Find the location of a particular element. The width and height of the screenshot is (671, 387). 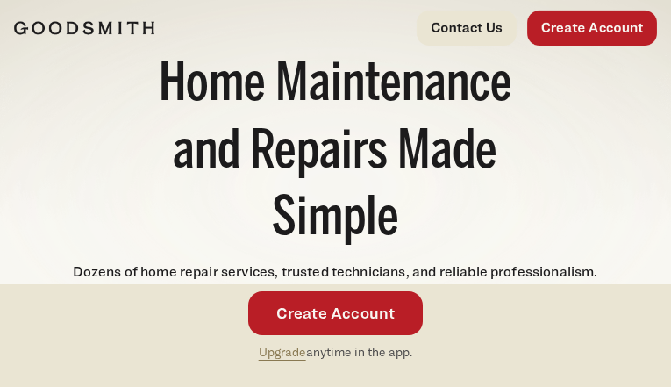

a: Contact Us is located at coordinates (467, 28).